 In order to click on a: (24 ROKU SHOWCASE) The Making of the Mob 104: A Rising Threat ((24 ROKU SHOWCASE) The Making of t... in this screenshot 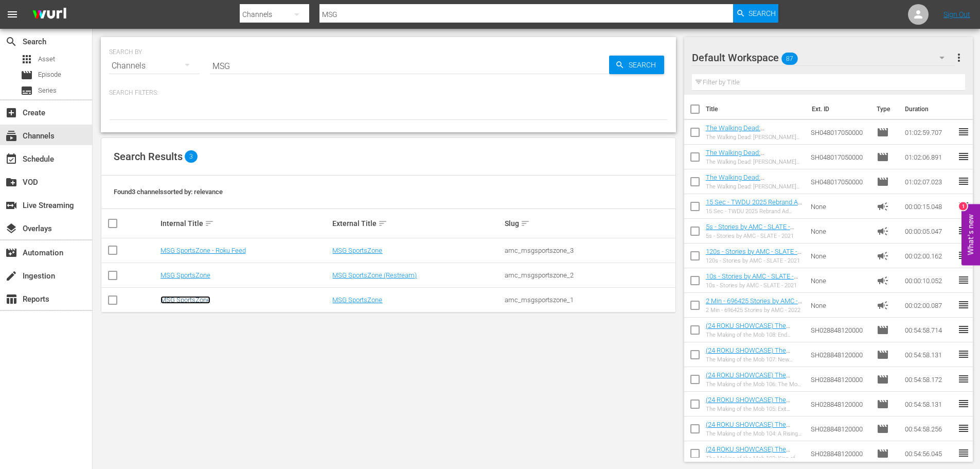, I will do `click(752, 440)`.